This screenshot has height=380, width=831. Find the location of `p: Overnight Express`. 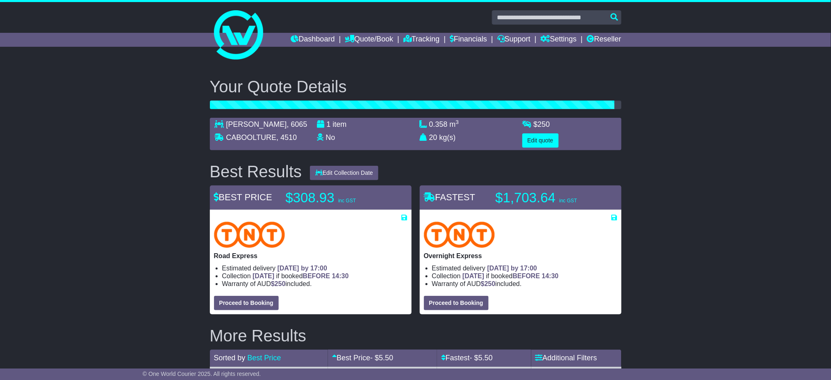

p: Overnight Express is located at coordinates (521, 256).